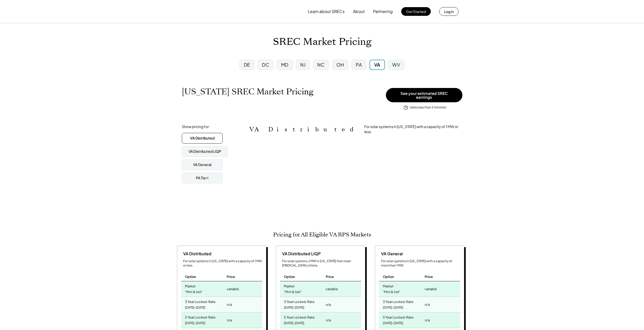 This screenshot has width=644, height=330. Describe the element at coordinates (377, 65) in the screenshot. I see `div: VA` at that location.